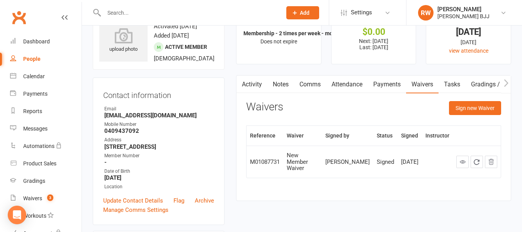 The image size is (522, 232). I want to click on div: Automations, so click(39, 146).